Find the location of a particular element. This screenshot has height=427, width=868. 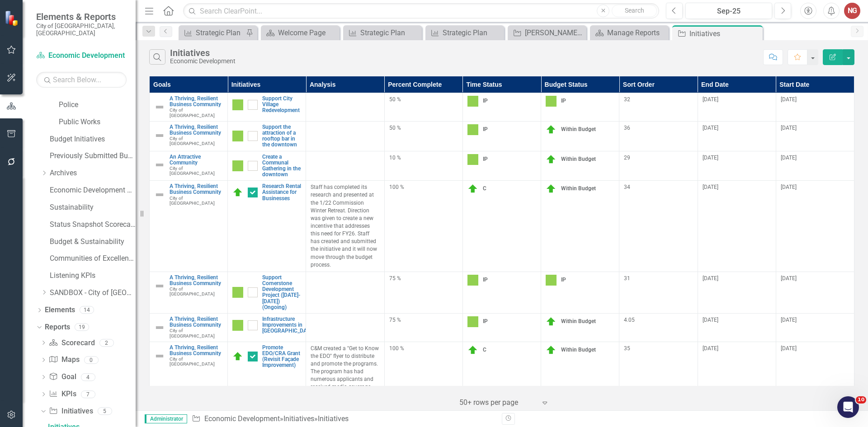

div: 100 % is located at coordinates (423, 187).